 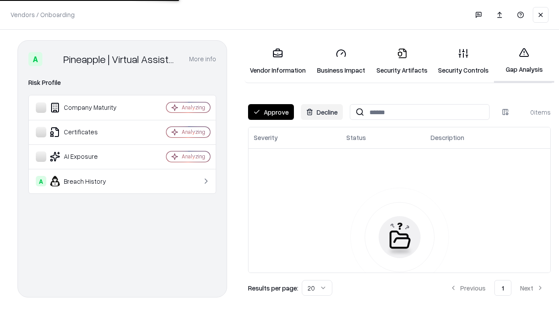 I want to click on div: Certificates, so click(x=88, y=132).